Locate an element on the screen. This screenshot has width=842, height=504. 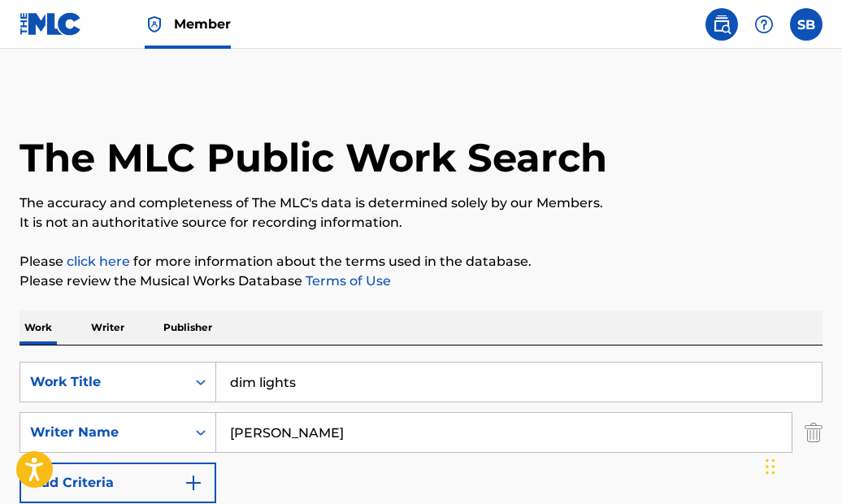
img: MLC Logo is located at coordinates (50, 24).